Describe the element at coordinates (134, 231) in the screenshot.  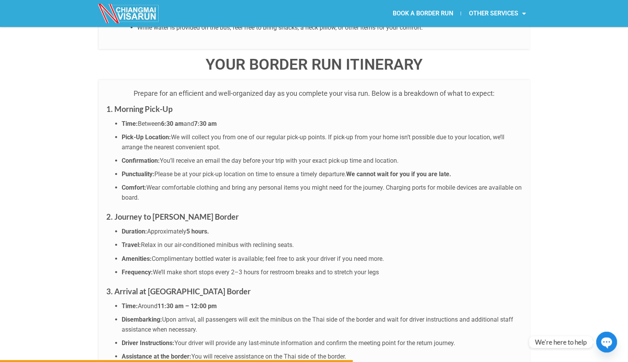
I see `strong: Duration:` at that location.